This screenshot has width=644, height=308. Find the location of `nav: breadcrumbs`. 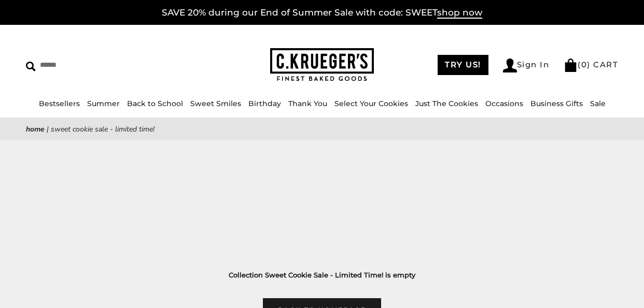

nav: breadcrumbs is located at coordinates (322, 129).